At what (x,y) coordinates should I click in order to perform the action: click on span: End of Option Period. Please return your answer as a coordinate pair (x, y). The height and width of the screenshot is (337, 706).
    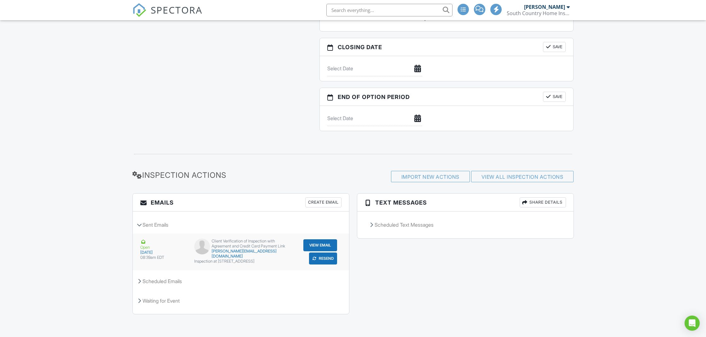
    Looking at the image, I should click on (374, 97).